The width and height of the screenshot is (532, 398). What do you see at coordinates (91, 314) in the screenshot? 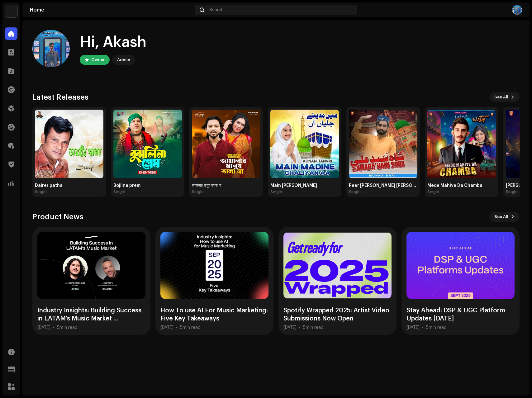
I see `div: Industry Insights: Building Success in LATAM’s Music Market ...` at bounding box center [91, 314].